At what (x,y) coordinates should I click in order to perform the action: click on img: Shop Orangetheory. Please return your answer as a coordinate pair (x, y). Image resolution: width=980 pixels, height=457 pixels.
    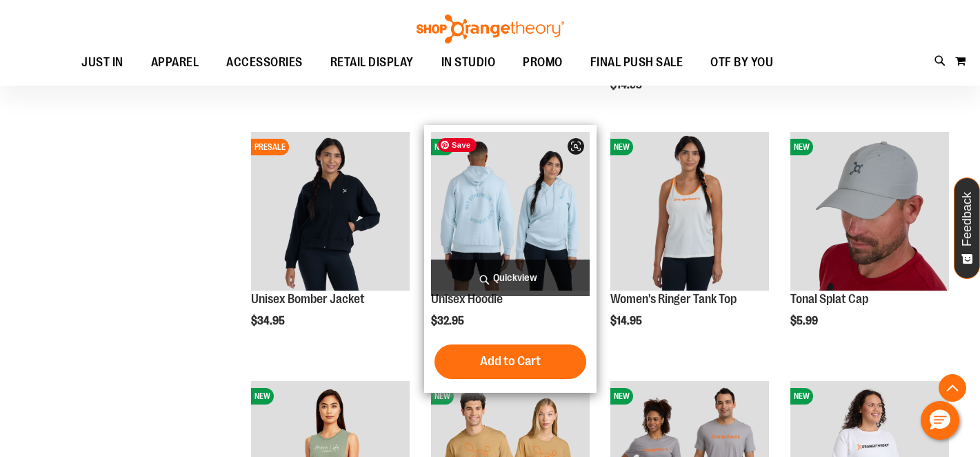
    Looking at the image, I should click on (491, 29).